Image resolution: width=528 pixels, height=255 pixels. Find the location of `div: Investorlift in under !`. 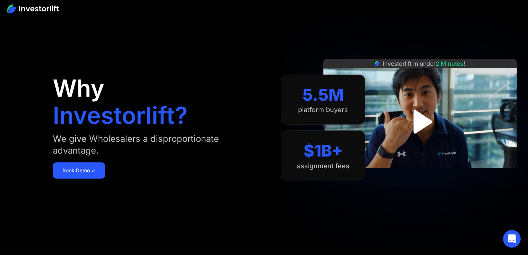

div: Investorlift in under ! is located at coordinates (424, 63).